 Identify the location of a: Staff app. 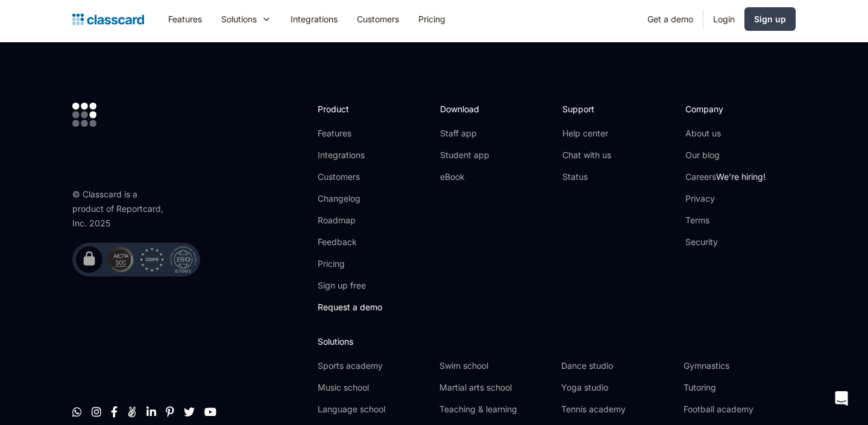
(465, 133).